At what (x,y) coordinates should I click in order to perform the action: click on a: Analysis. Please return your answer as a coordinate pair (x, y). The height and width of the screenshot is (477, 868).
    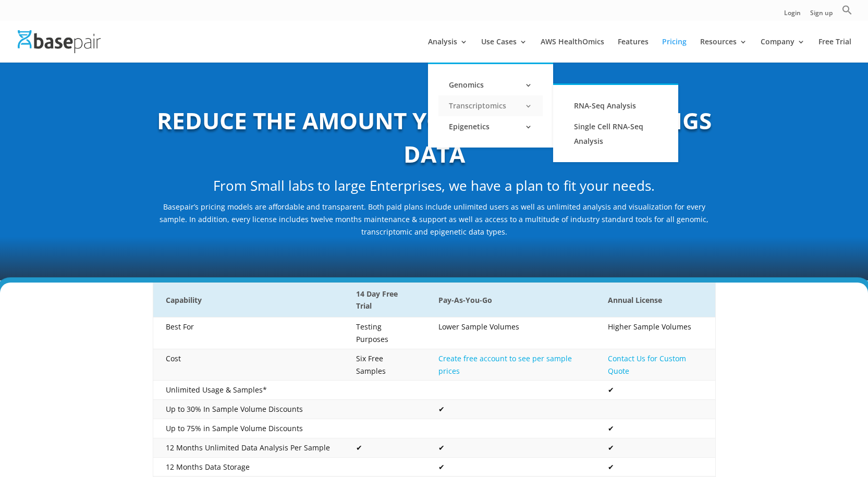
    Looking at the image, I should click on (448, 50).